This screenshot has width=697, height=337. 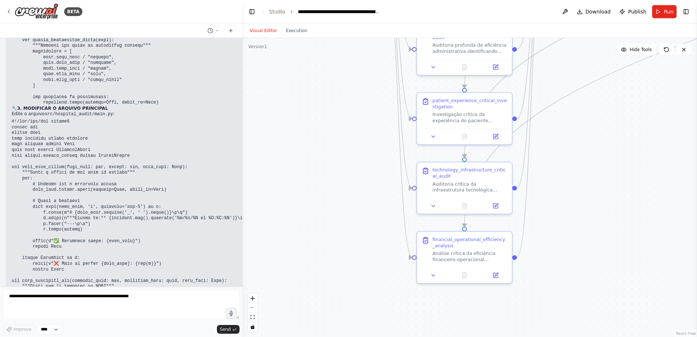 I want to click on div: financial_operational_efficiency_analysisAnálise crítica da eficiência financeiro-operacional ide..., so click(x=464, y=257).